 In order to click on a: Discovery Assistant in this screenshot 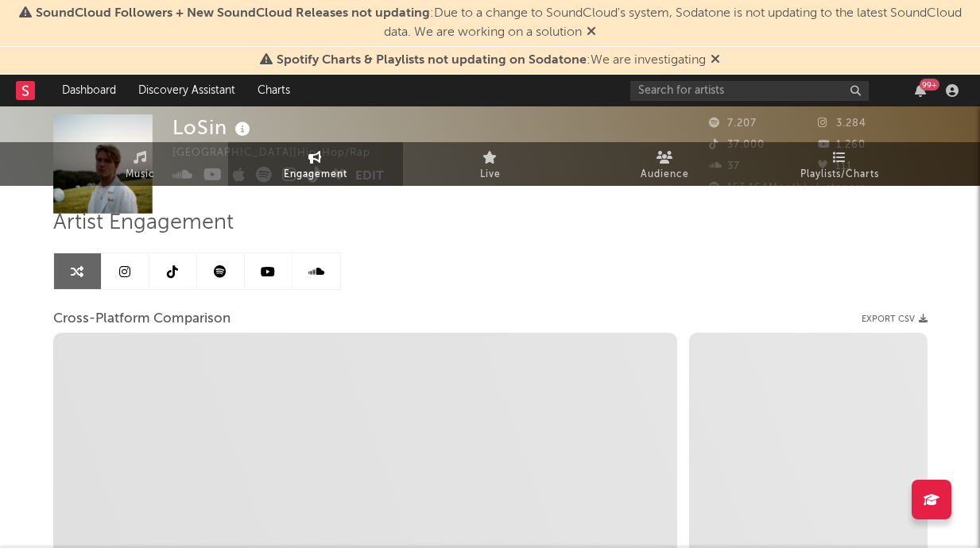, I will do `click(187, 91)`.